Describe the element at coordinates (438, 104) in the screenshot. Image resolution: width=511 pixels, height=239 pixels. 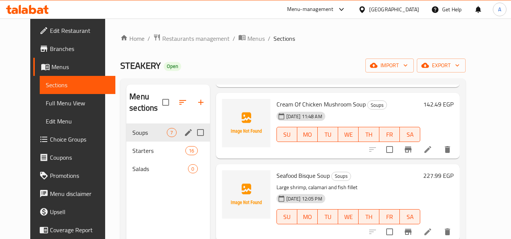
I see `h6: 142.49 EGP` at that location.